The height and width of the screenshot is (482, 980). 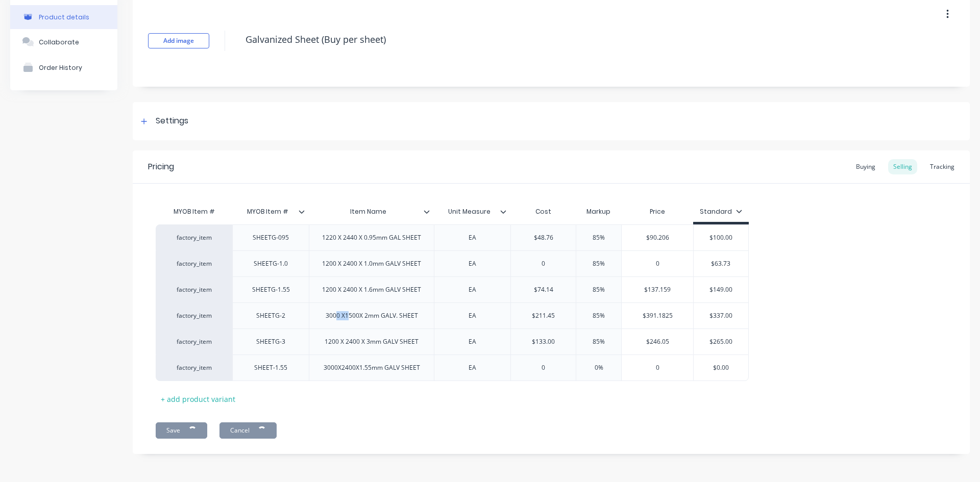 I want to click on div: 3000 X1500X 2mm GALV. SHEET, so click(x=372, y=316).